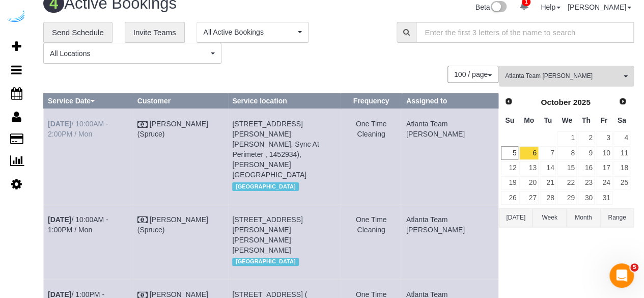 This screenshot has height=298, width=644. I want to click on a: Send Schedule, so click(78, 33).